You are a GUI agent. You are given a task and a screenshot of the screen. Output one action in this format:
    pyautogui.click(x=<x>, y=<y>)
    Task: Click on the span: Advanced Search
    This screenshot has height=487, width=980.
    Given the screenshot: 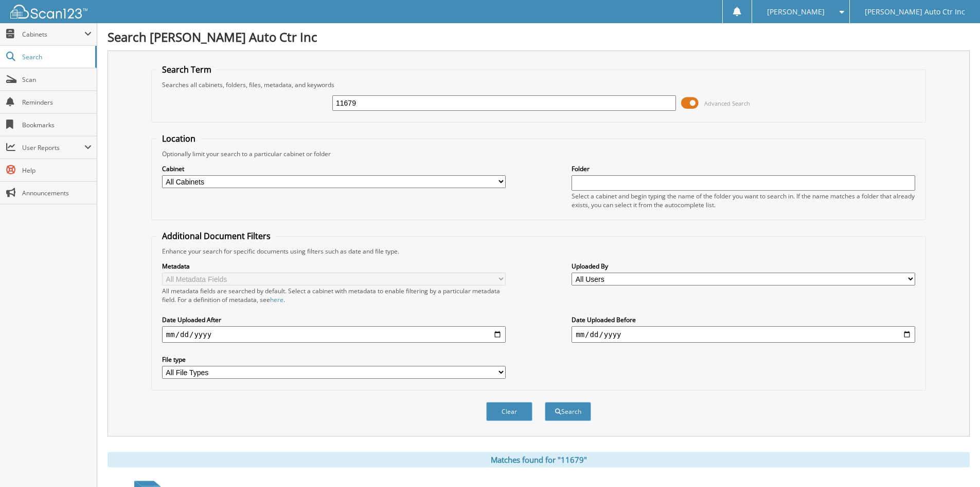 What is the action you would take?
    pyautogui.click(x=727, y=103)
    